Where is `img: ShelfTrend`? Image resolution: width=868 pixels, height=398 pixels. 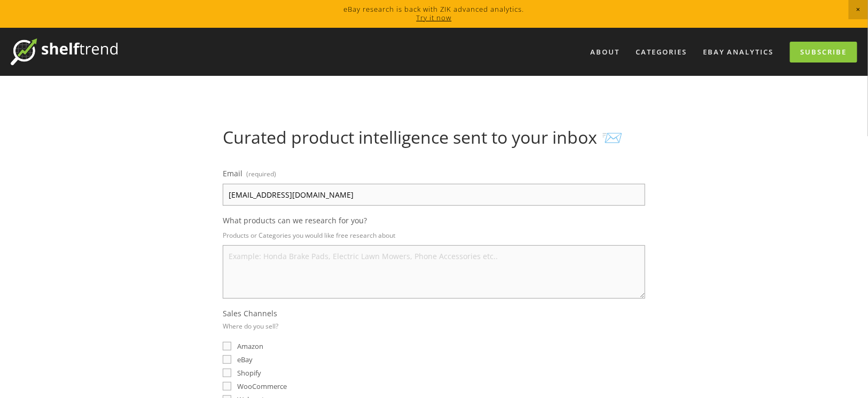
img: ShelfTrend is located at coordinates (64, 52).